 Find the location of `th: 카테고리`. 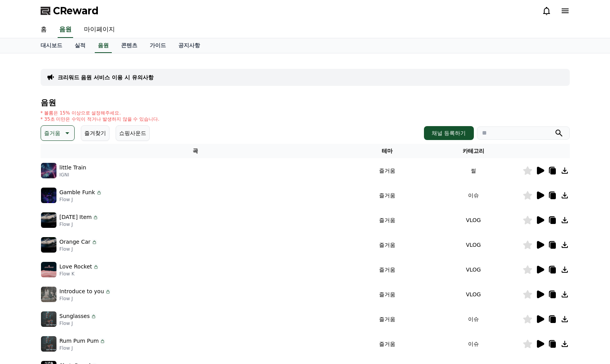

th: 카테고리 is located at coordinates (473, 151).